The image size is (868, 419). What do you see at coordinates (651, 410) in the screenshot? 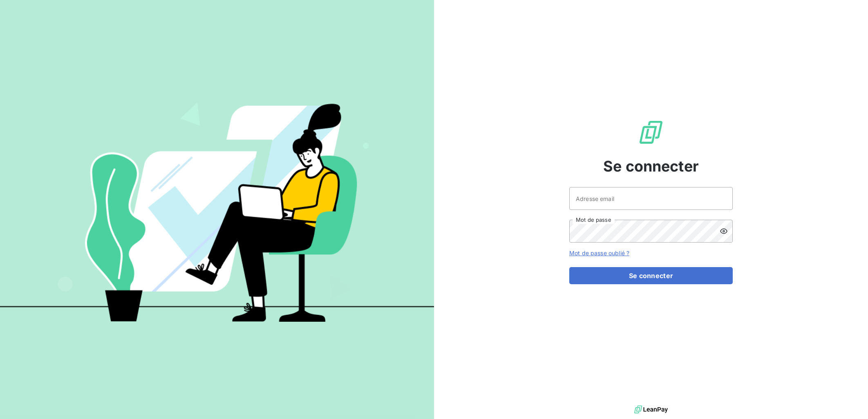
I see `img: logo` at bounding box center [651, 410].